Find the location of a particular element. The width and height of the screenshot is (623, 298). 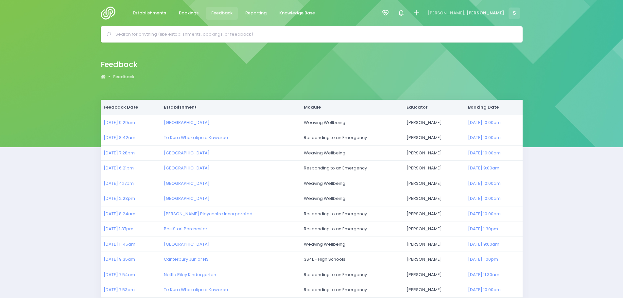

span: Bookings is located at coordinates (189, 13).